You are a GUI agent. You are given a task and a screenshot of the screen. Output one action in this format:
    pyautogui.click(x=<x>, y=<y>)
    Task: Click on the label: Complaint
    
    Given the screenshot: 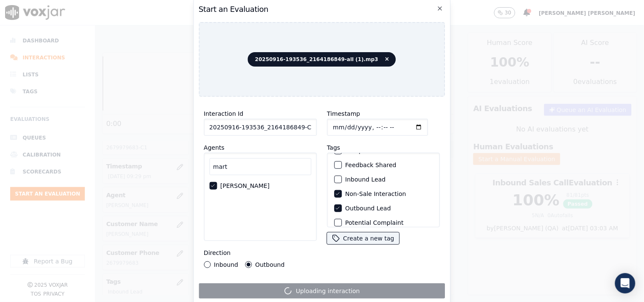 What is the action you would take?
    pyautogui.click(x=360, y=150)
    